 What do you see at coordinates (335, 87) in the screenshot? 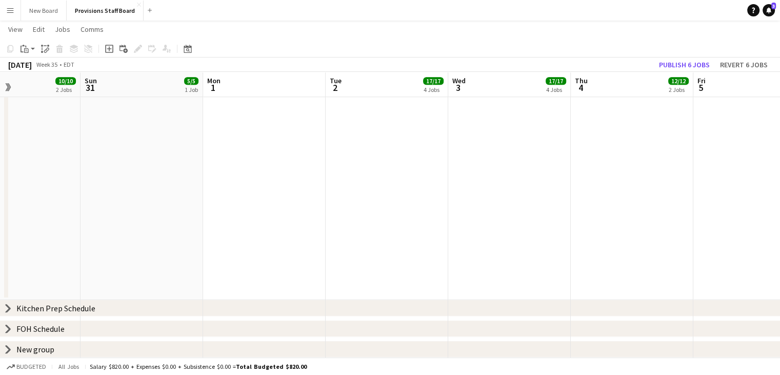
I see `span: 2` at bounding box center [335, 87].